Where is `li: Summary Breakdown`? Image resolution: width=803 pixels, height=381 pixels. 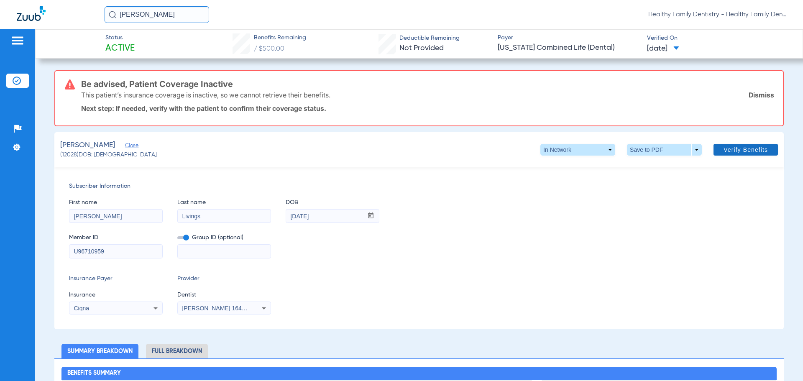
li: Summary Breakdown is located at coordinates (100, 351).